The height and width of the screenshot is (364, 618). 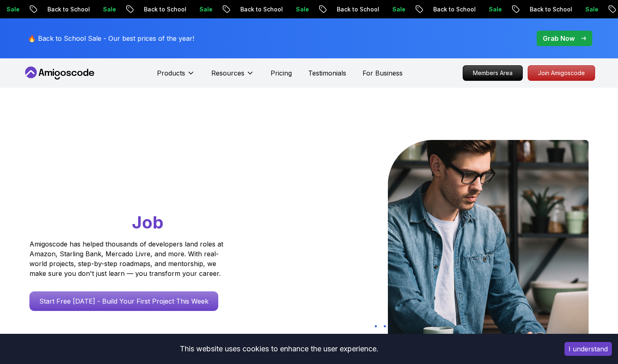 I want to click on span: Job, so click(x=148, y=222).